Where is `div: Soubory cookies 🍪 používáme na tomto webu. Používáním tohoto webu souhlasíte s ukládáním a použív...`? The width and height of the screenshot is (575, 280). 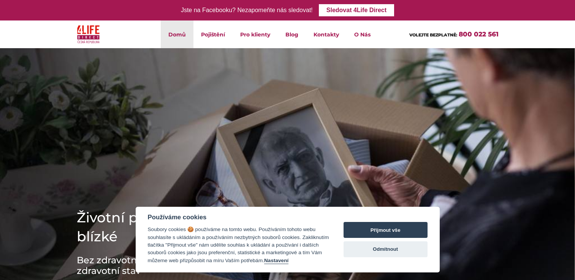
div: Soubory cookies 🍪 používáme na tomto webu. Používáním tohoto webu souhlasíte s ukládáním a použív... is located at coordinates (238, 245).